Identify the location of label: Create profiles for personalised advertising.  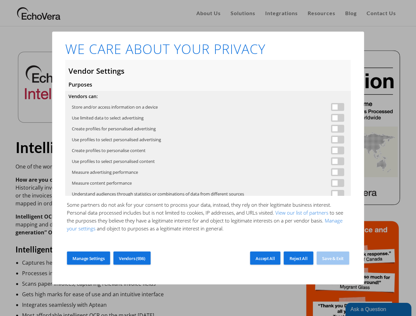
(114, 129).